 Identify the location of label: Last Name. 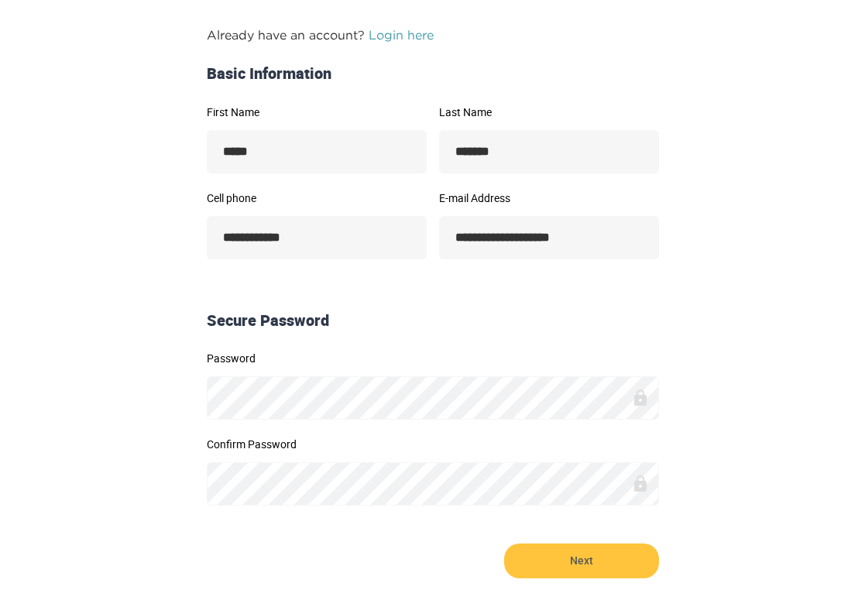
(549, 112).